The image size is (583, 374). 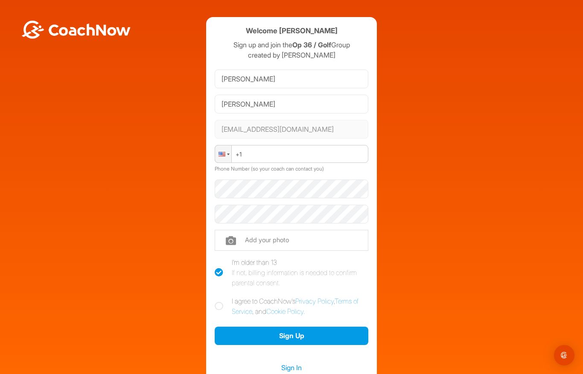 What do you see at coordinates (315, 301) in the screenshot?
I see `a: Privacy Policy` at bounding box center [315, 301].